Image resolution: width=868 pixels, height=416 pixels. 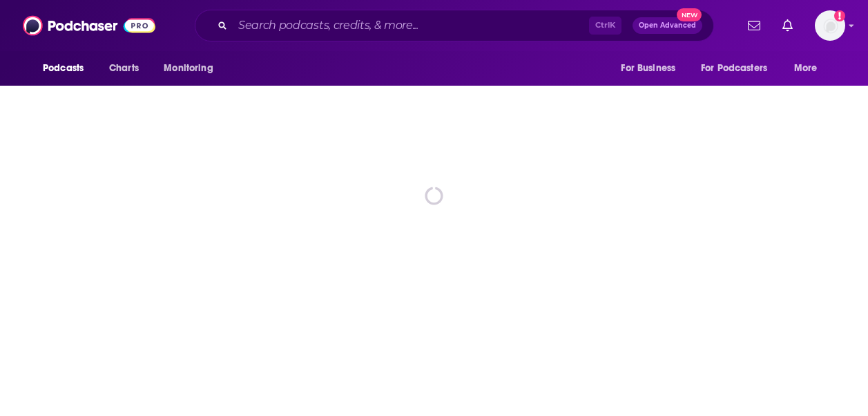 I want to click on span: Logged in as caseya, so click(x=831, y=26).